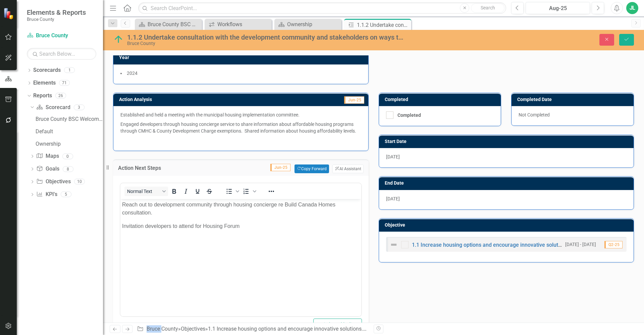 The height and width of the screenshot is (335, 644). I want to click on div: 71, so click(64, 83).